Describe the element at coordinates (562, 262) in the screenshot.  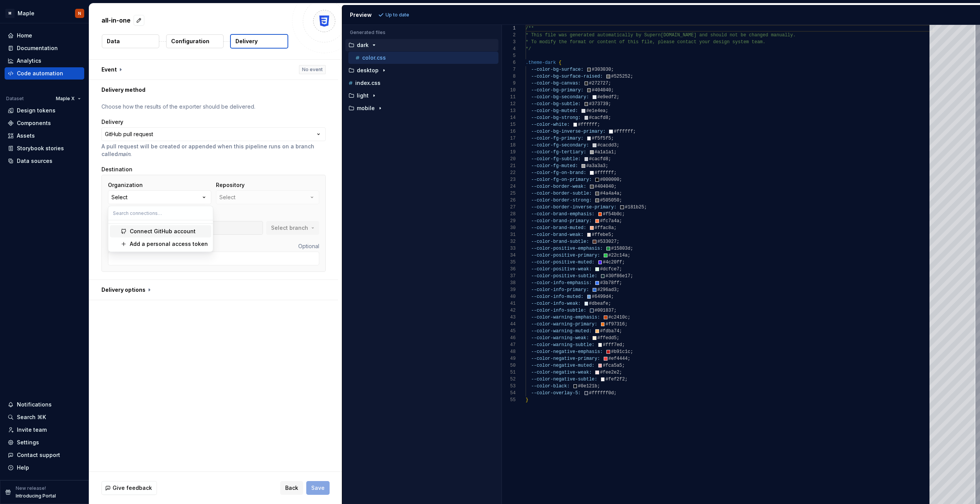
I see `span: --color-positive-muted:` at that location.